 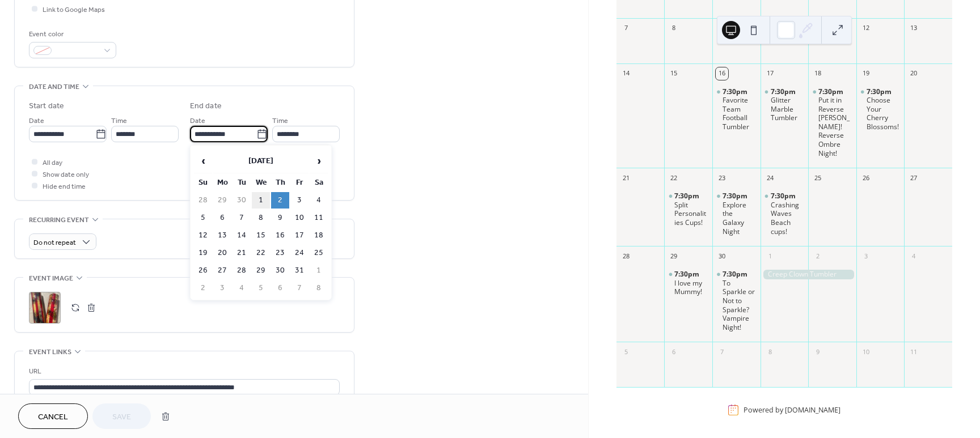 I want to click on div: Glitter Marble Tumbler, so click(x=788, y=109).